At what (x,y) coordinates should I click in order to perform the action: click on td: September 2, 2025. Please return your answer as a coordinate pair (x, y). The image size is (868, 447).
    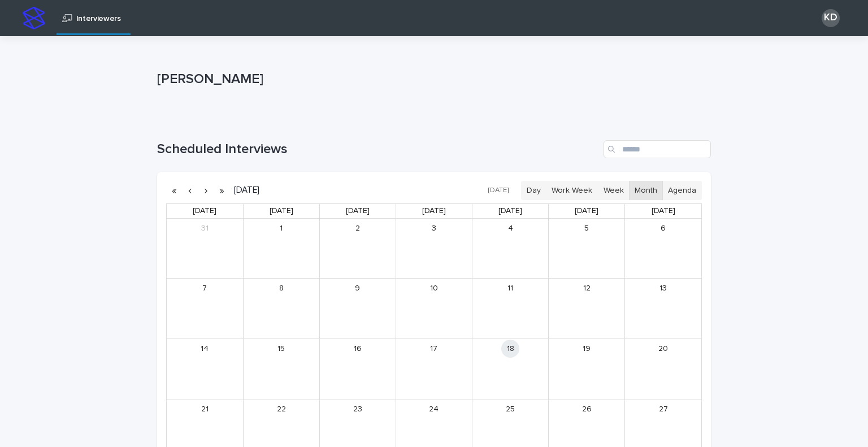
    Looking at the image, I should click on (357, 249).